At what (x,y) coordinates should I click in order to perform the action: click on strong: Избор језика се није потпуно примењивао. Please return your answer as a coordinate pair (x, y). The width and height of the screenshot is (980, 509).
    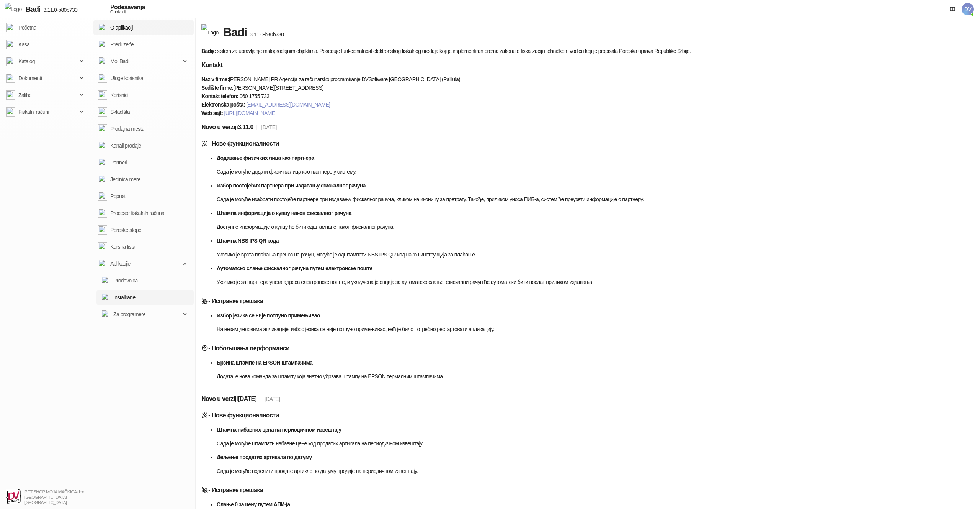
    Looking at the image, I should click on (268, 315).